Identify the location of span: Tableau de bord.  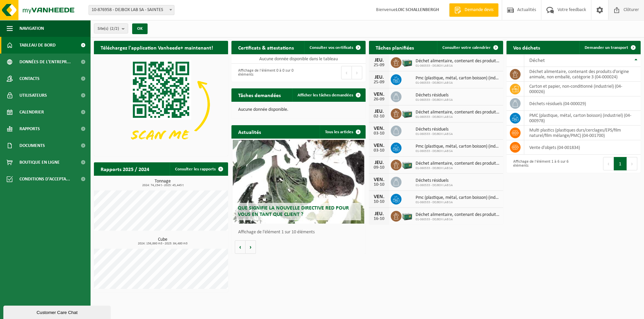
(38, 45).